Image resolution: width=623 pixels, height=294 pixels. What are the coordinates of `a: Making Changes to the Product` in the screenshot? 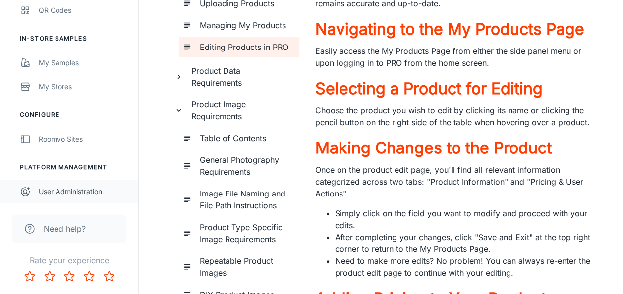 It's located at (453, 148).